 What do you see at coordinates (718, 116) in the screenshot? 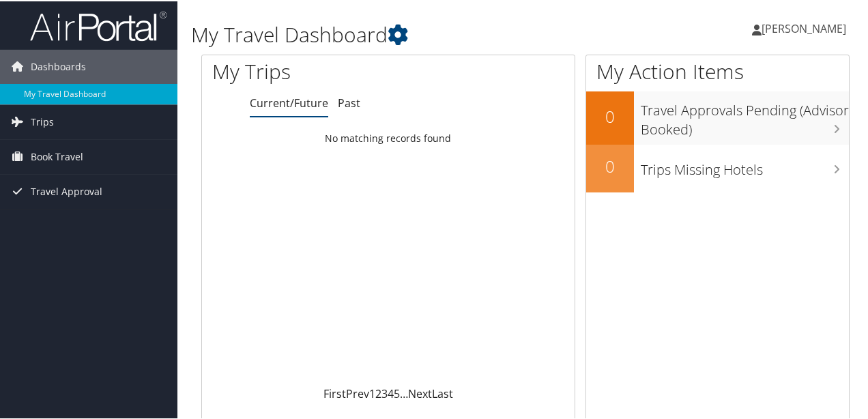
I see `a: 0Travel Approvals Pending (Advisor Booked)` at bounding box center [718, 116].